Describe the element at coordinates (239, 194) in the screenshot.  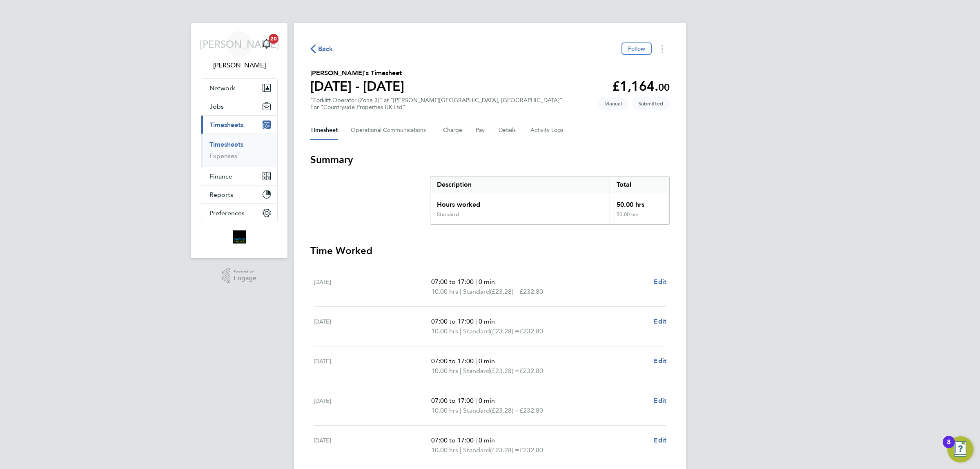
I see `button: Reports` at that location.